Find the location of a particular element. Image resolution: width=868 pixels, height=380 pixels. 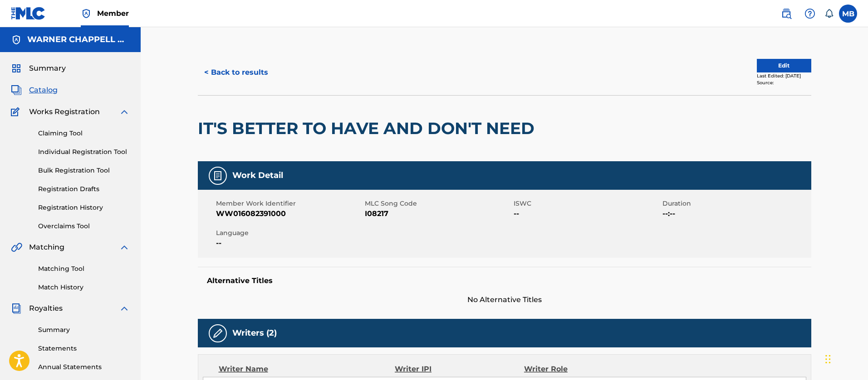

span: No Alternative Titles is located at coordinates (505, 300).